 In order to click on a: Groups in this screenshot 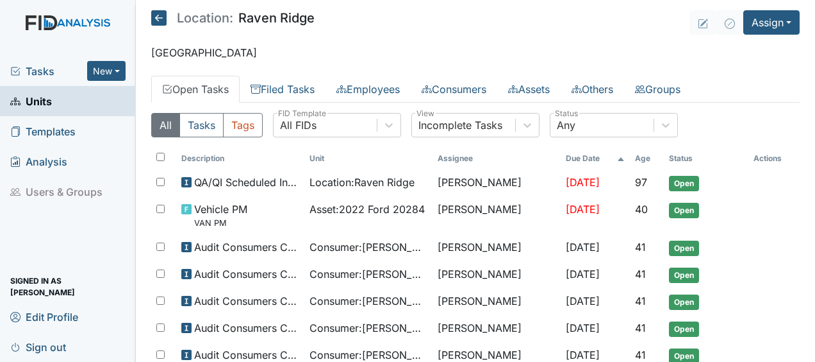, I will do `click(658, 89)`.